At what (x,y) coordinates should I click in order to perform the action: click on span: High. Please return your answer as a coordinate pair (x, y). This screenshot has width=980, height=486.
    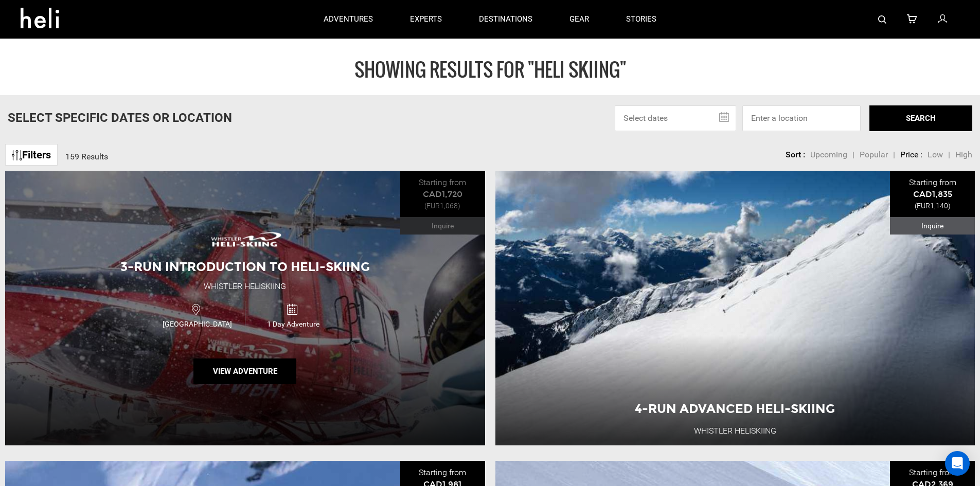
    Looking at the image, I should click on (964, 154).